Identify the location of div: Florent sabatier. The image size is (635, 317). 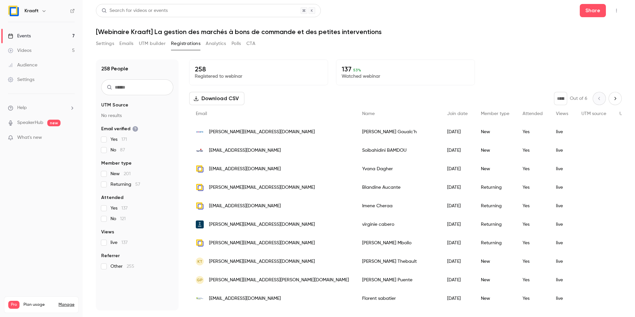
(398, 299).